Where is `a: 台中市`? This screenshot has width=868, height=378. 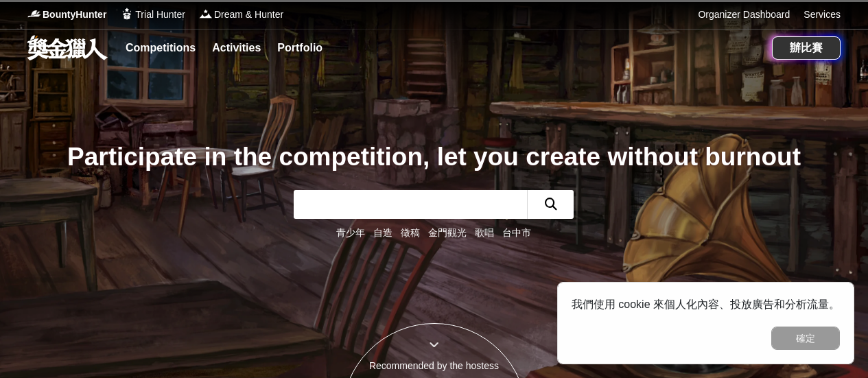
a: 台中市 is located at coordinates (517, 232).